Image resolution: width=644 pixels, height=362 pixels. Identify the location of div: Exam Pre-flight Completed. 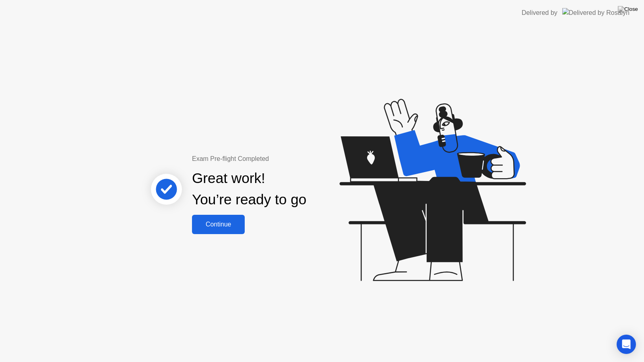
(275, 159).